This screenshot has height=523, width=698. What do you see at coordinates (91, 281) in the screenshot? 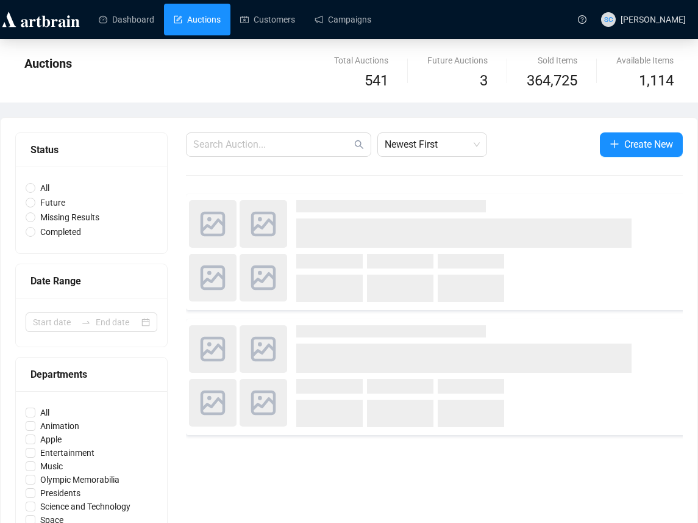
I see `div: Date Range` at bounding box center [91, 281].